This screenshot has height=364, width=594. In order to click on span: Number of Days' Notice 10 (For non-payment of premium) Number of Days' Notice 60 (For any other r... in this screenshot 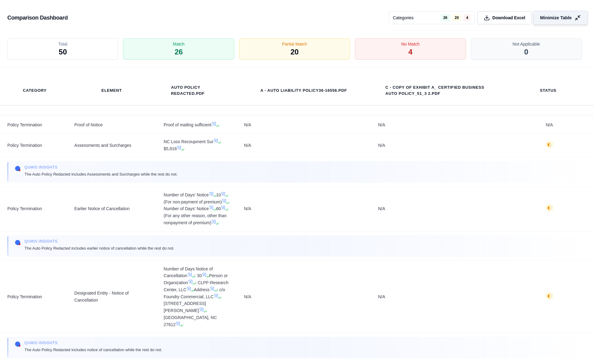, I will do `click(196, 209)`.